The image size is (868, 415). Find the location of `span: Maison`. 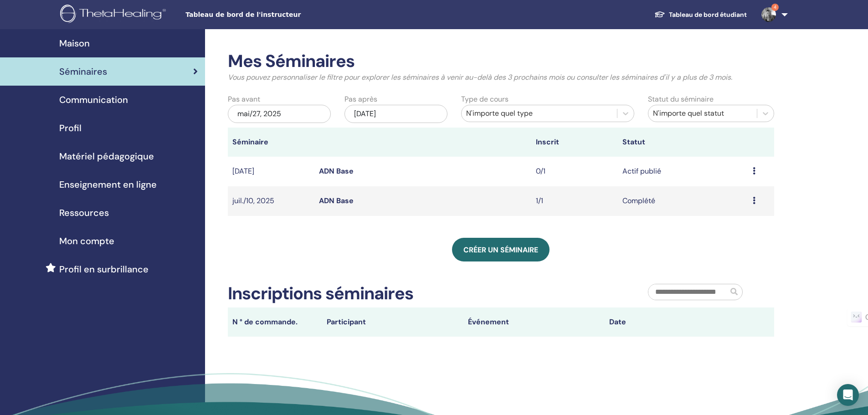

span: Maison is located at coordinates (74, 44).